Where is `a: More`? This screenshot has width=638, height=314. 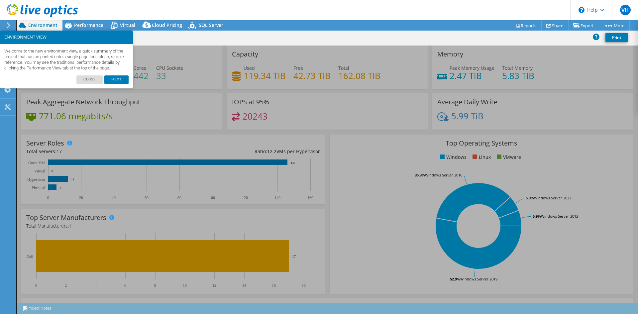
a: More is located at coordinates (614, 25).